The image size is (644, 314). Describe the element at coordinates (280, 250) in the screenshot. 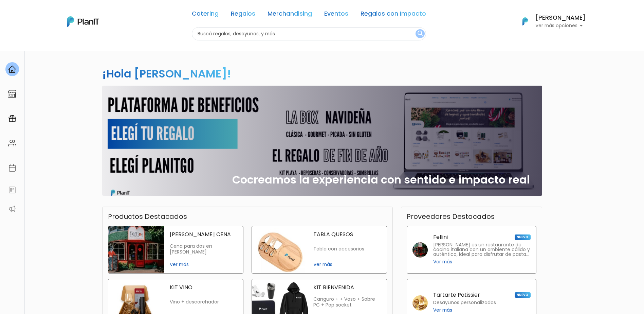

I see `img: tabla quesos` at that location.